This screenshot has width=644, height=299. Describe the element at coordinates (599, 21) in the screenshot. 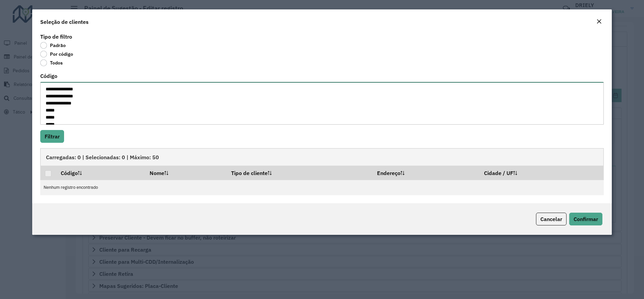

I see `em: Fechar` at that location.